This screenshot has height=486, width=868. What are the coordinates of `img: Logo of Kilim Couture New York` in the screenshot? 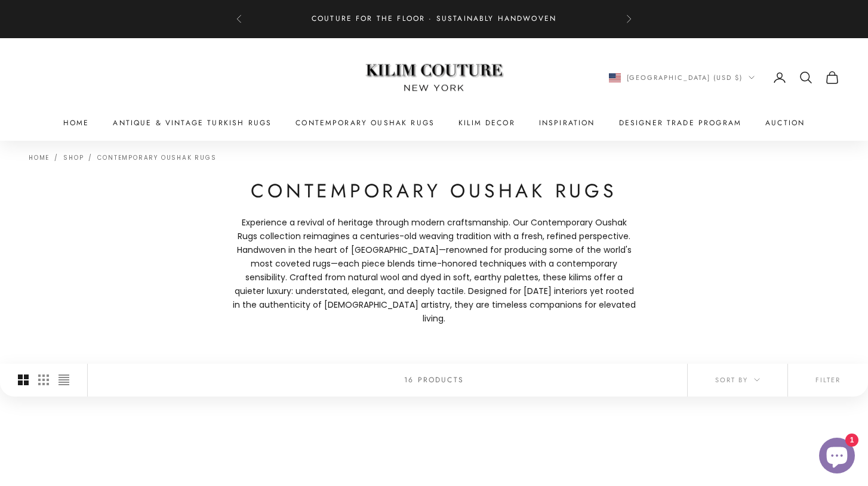 It's located at (434, 78).